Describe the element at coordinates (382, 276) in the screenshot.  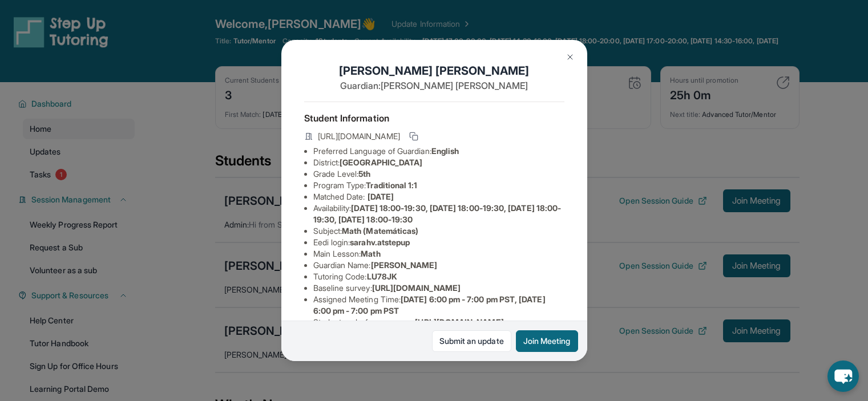
I see `span: LU78JK` at that location.